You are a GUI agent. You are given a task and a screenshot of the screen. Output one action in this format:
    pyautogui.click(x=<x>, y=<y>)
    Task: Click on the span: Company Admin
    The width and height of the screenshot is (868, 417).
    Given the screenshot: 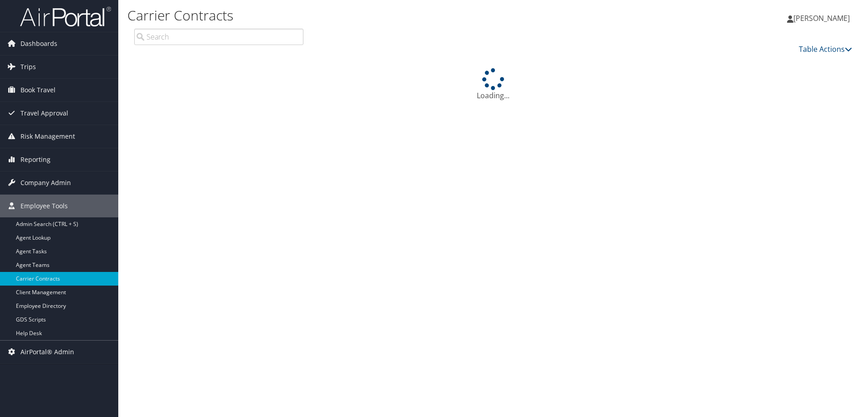 What is the action you would take?
    pyautogui.click(x=46, y=183)
    